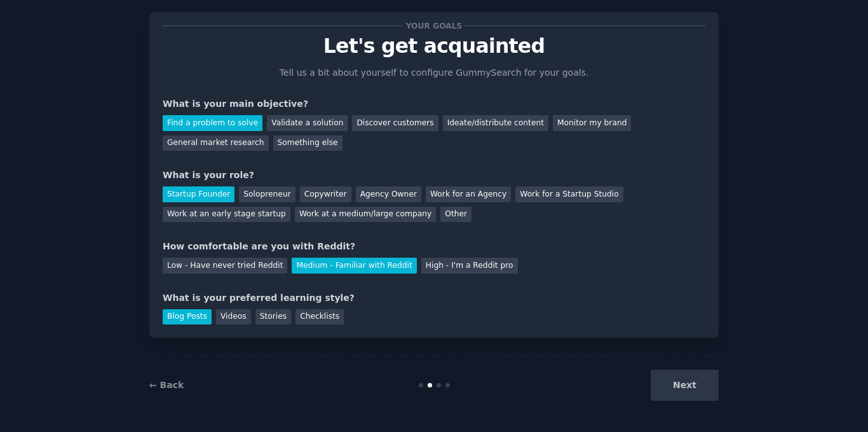  Describe the element at coordinates (389, 194) in the screenshot. I see `div: Agency Owner` at that location.